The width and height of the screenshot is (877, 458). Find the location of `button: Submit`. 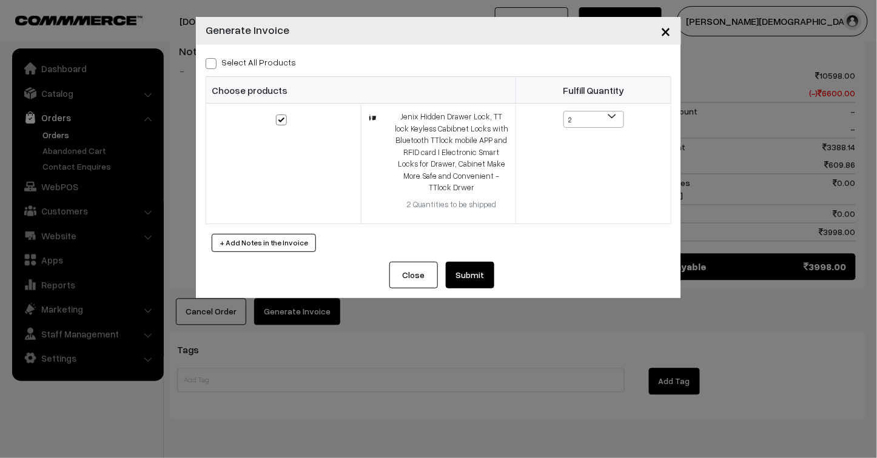

button: Submit is located at coordinates (470, 275).